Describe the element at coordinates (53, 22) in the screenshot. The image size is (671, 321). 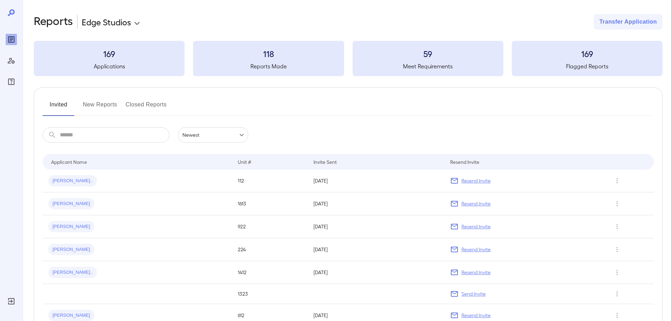
I see `h2: Reports` at that location.